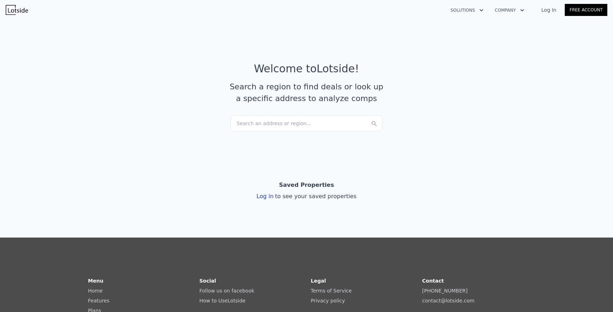 The height and width of the screenshot is (312, 613). Describe the element at coordinates (17, 10) in the screenshot. I see `img: Lotside` at that location.